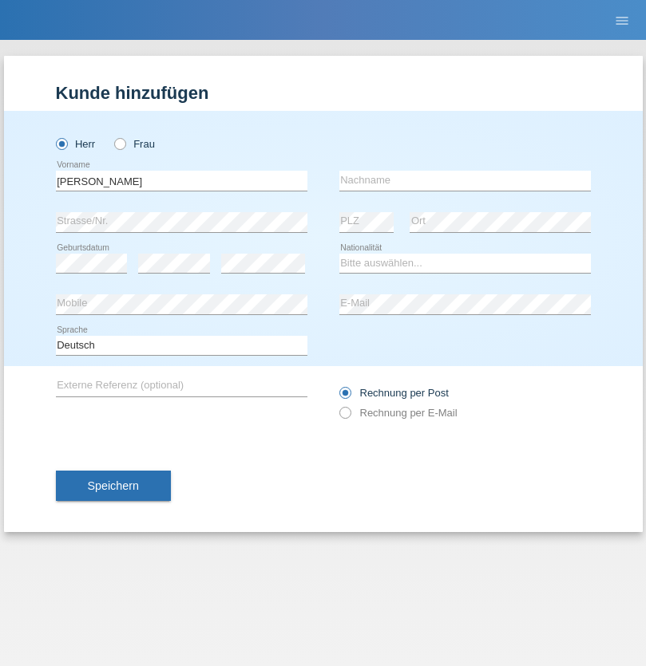 This screenshot has width=646, height=666. What do you see at coordinates (398, 413) in the screenshot?
I see `label: Rechnung per E-Mail` at bounding box center [398, 413].